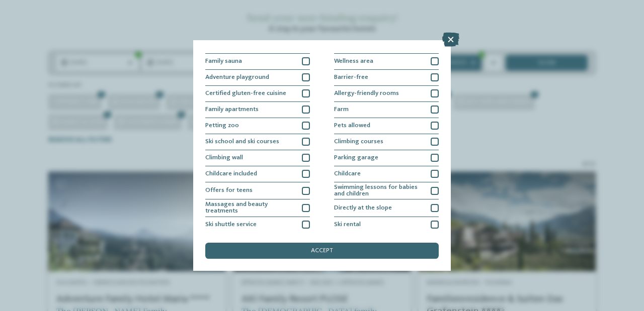  Describe the element at coordinates (347, 174) in the screenshot. I see `span: Childcare` at that location.